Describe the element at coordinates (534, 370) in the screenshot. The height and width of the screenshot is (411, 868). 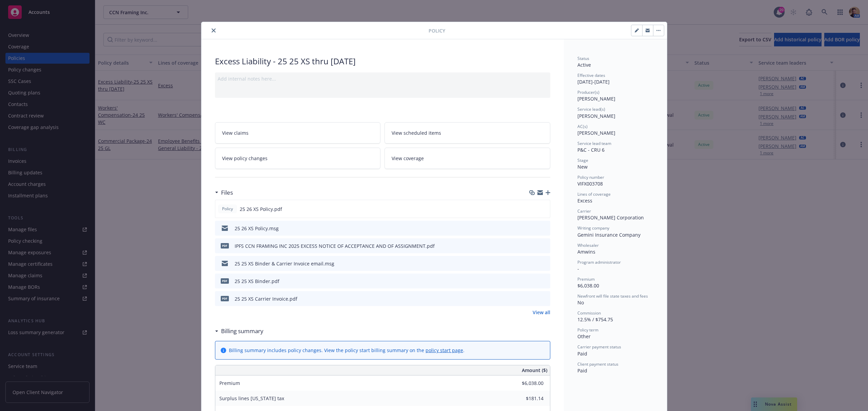
I see `span: Amount ($)` at that location.